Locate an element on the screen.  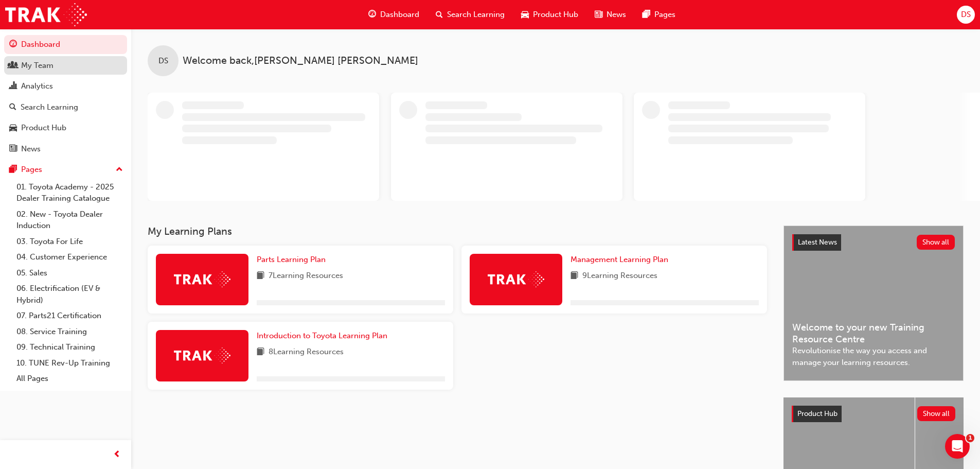
span: 9 Learning Resources is located at coordinates (620, 276).